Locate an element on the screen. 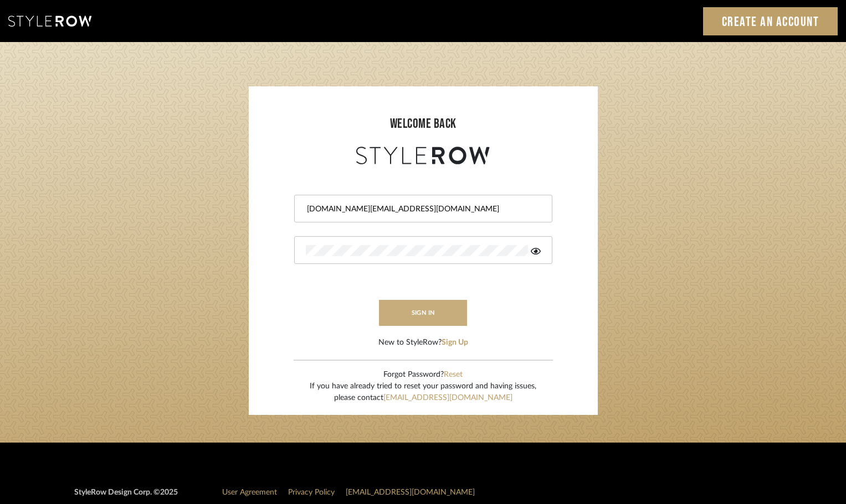  div: If you have already tried to reset your password and having issues, please contact is located at coordinates (423, 393).